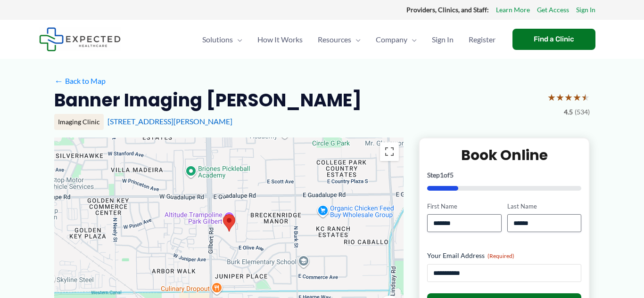 The height and width of the screenshot is (298, 644). Describe the element at coordinates (280, 39) in the screenshot. I see `span: How It Works` at that location.